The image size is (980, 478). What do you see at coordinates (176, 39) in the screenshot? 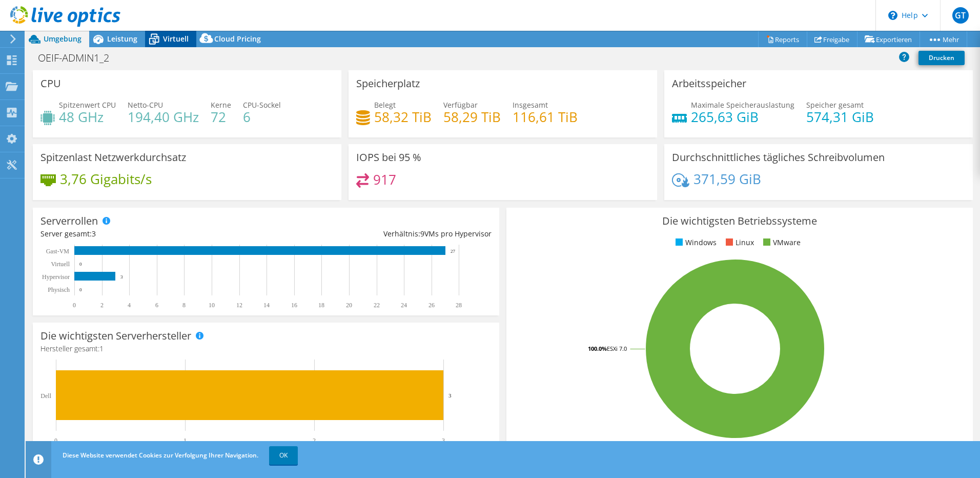
I see `span: Virtuell` at bounding box center [176, 39].